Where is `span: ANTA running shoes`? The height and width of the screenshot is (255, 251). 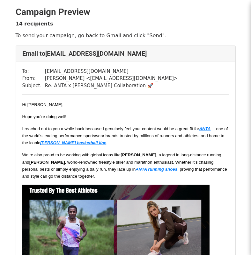 span: ANTA running shoes is located at coordinates (156, 169).